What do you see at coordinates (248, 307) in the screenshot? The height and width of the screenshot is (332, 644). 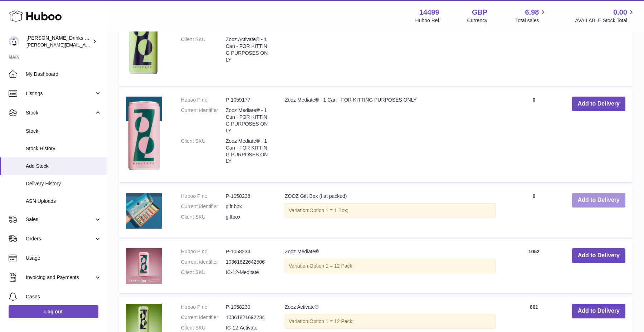 I see `dd: P-1058230` at bounding box center [248, 307].